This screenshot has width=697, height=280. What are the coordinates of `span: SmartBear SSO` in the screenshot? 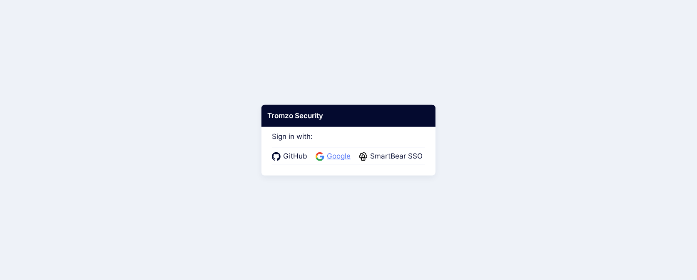 It's located at (396, 157).